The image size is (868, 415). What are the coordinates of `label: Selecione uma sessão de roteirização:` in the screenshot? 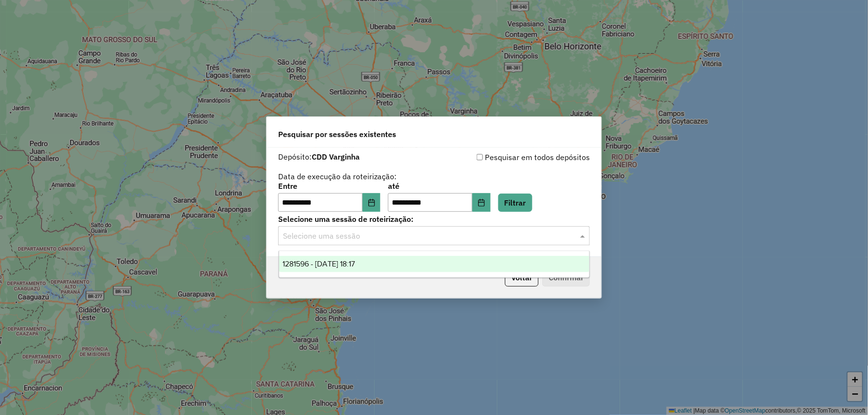 It's located at (434, 219).